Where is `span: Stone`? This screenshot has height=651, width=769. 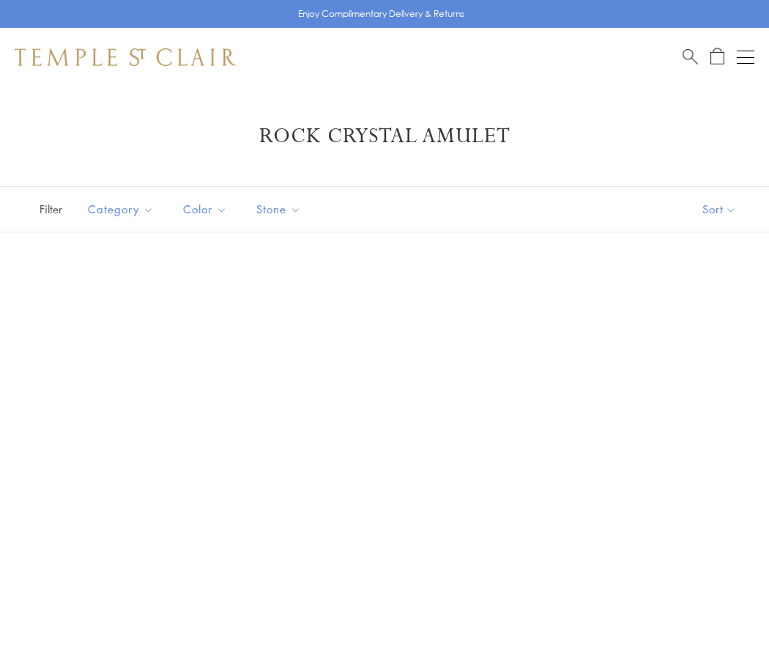 span: Stone is located at coordinates (281, 209).